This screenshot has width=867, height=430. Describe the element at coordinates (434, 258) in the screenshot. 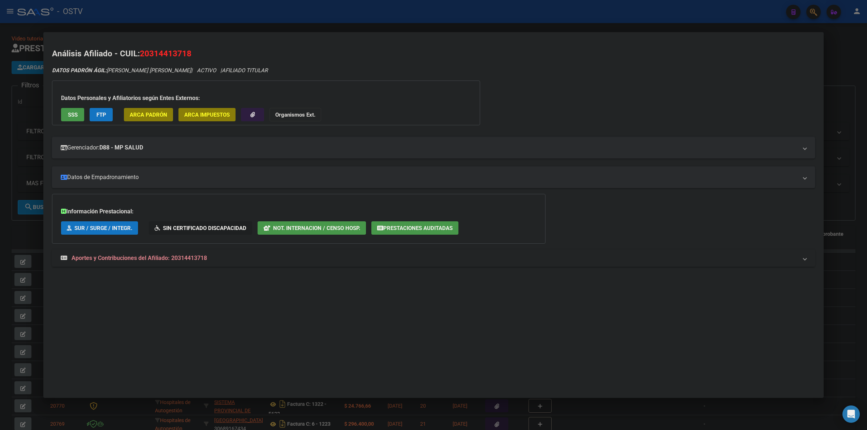

I see `mat-expansion-panel-header: Aportes y Contribuciones del Afiliado: 20314413718` at that location.